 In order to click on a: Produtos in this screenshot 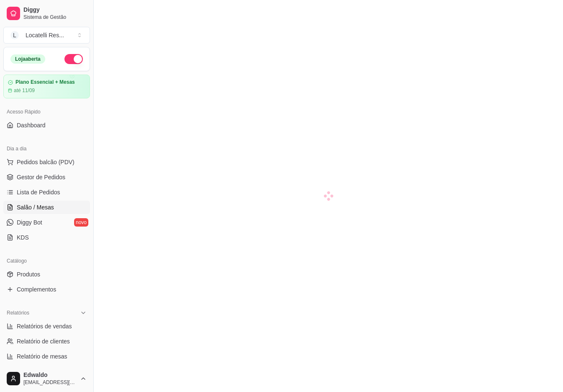, I will do `click(46, 274)`.